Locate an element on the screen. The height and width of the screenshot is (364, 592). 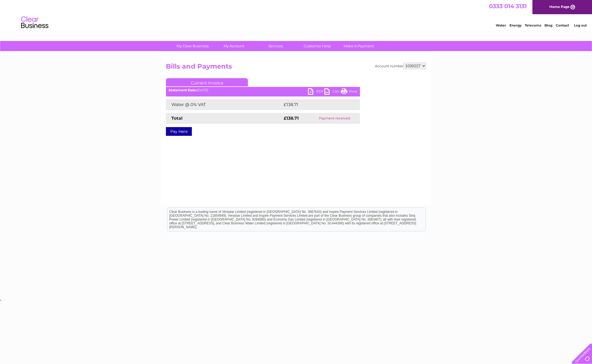
div: Account number is located at coordinates (400, 66).